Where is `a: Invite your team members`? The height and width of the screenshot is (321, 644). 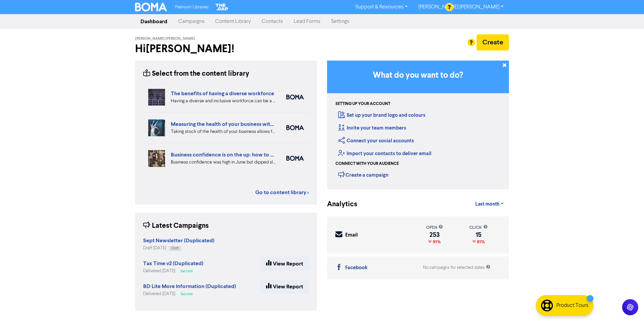
a: Invite your team members is located at coordinates (372, 128).